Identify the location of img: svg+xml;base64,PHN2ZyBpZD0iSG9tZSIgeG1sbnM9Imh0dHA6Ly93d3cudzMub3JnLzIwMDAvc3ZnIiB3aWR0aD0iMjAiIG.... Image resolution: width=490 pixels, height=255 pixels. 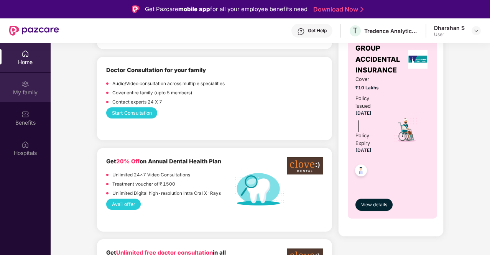
(25, 54).